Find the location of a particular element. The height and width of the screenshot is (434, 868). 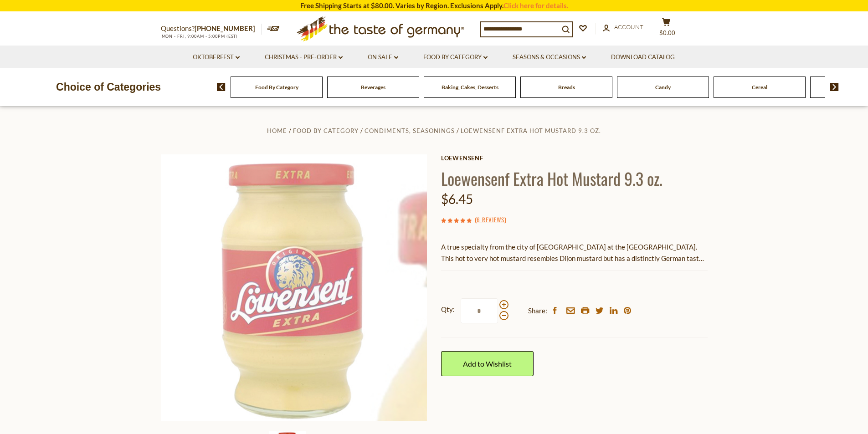

span: Account is located at coordinates (629, 27).